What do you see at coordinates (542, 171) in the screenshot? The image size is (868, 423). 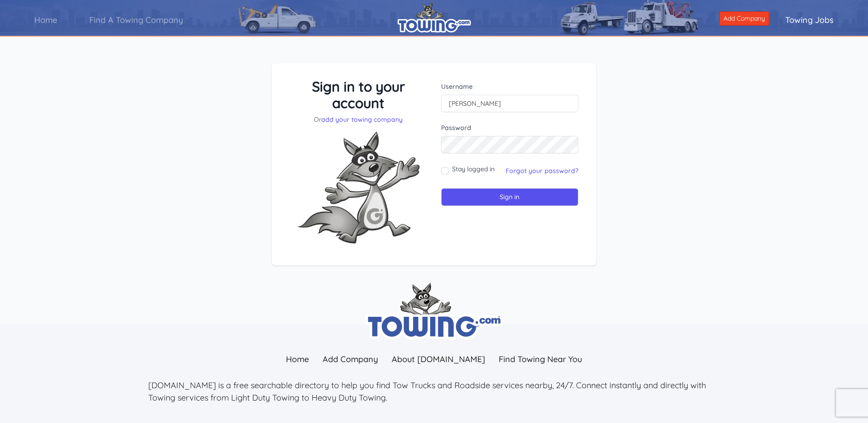 I see `a: Forgot your password?` at bounding box center [542, 171].